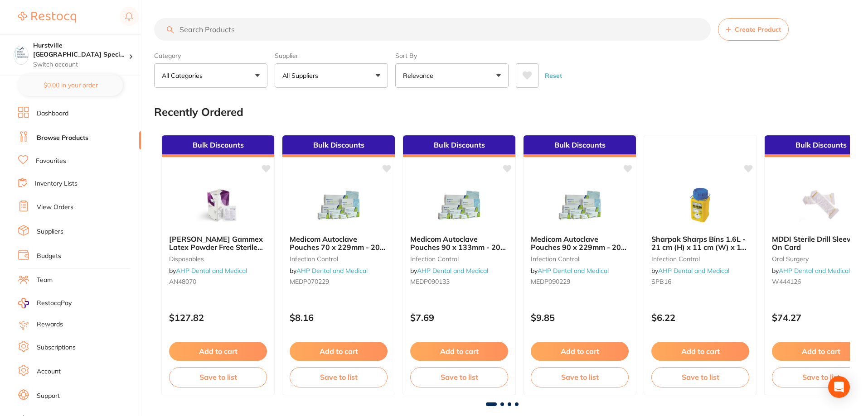 The image size is (868, 416). What do you see at coordinates (339, 205) in the screenshot?
I see `img: Medicom Autoclave Pouches 70 x 229mm - 200 per box` at bounding box center [339, 205].